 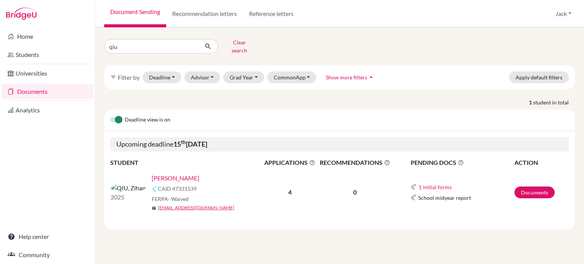 What do you see at coordinates (244, 77) in the screenshot?
I see `button: Grad Year` at bounding box center [244, 77].